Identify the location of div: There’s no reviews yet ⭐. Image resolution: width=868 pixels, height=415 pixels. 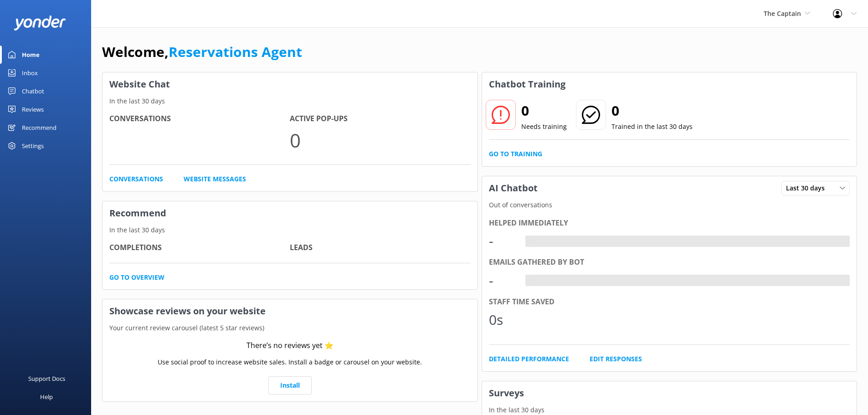
(290, 346).